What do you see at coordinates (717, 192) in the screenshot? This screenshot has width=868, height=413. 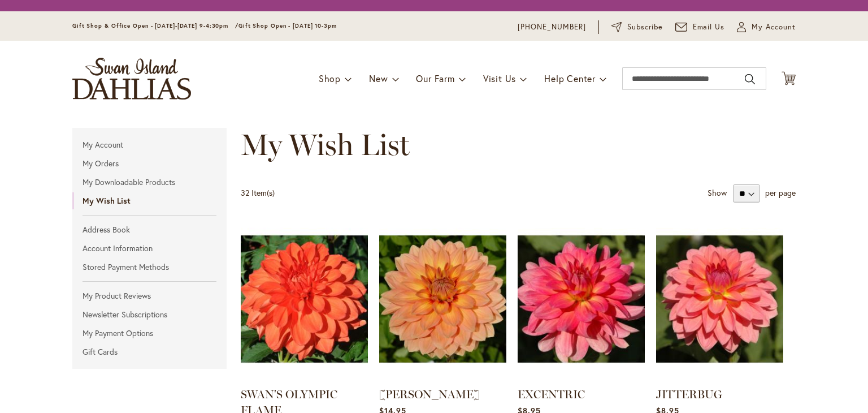 I see `strong: Show` at bounding box center [717, 192].